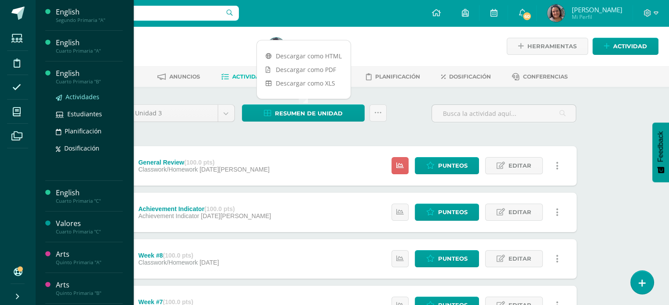 Image resolution: width=669 pixels, height=305 pixels. Describe the element at coordinates (89, 114) in the screenshot. I see `a: Estudiantes` at that location.